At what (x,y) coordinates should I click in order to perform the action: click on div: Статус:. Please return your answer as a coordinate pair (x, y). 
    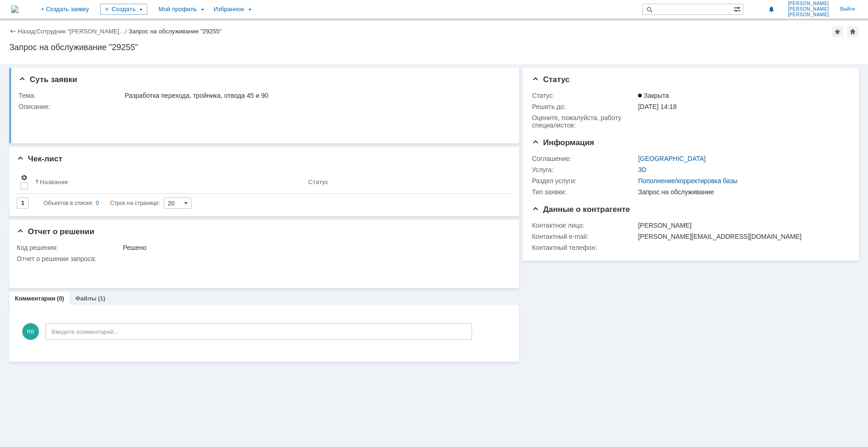
    Looking at the image, I should click on (584, 96).